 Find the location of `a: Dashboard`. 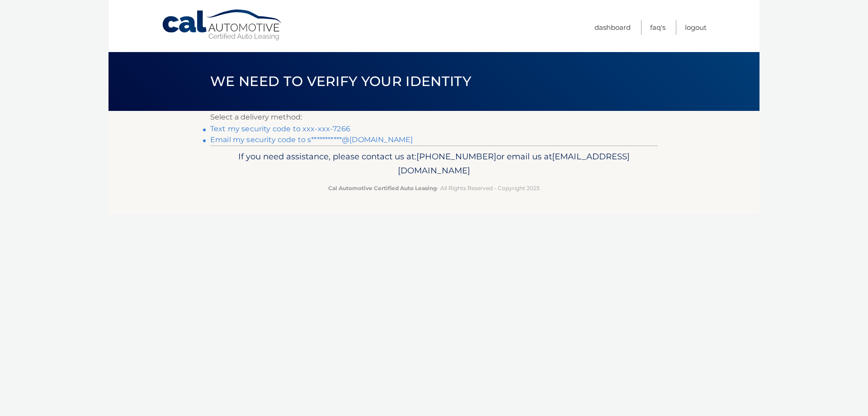

a: Dashboard is located at coordinates (613, 27).